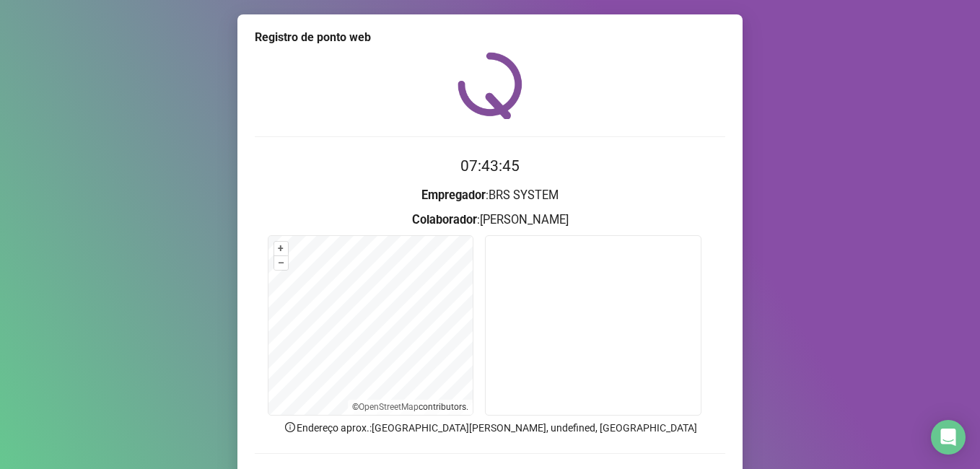 This screenshot has height=469, width=980. I want to click on strong: Empregador, so click(453, 195).